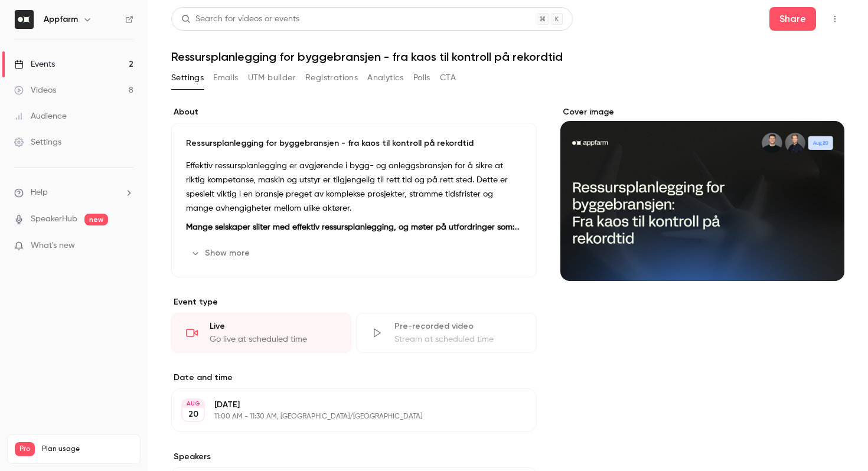 Image resolution: width=868 pixels, height=471 pixels. What do you see at coordinates (187, 78) in the screenshot?
I see `button: Settings` at bounding box center [187, 78].